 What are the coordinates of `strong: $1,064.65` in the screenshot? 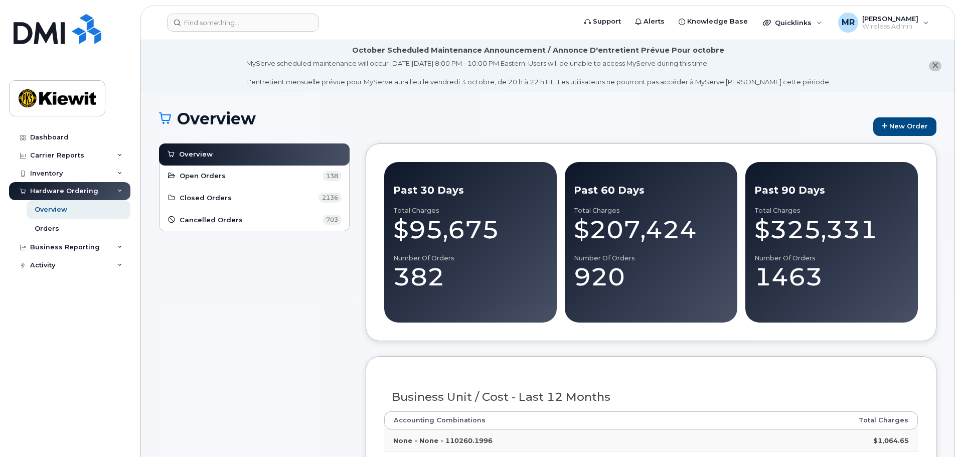 It's located at (890, 440).